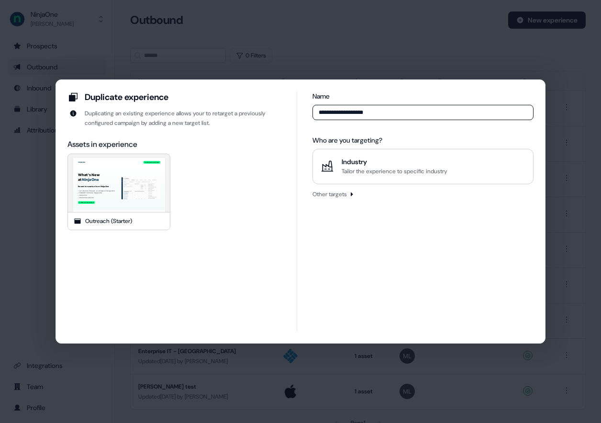 This screenshot has height=423, width=601. Describe the element at coordinates (334, 194) in the screenshot. I see `button: Other targets` at that location.